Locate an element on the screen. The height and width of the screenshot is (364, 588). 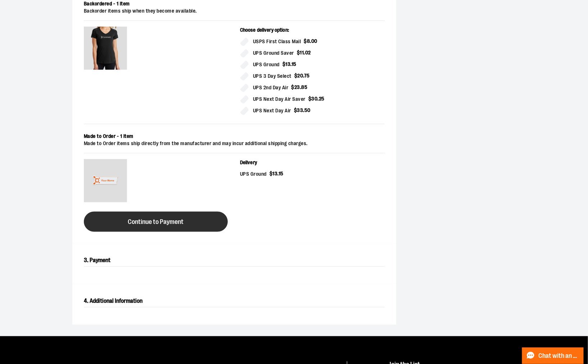
p: Delivery is located at coordinates (312, 164).